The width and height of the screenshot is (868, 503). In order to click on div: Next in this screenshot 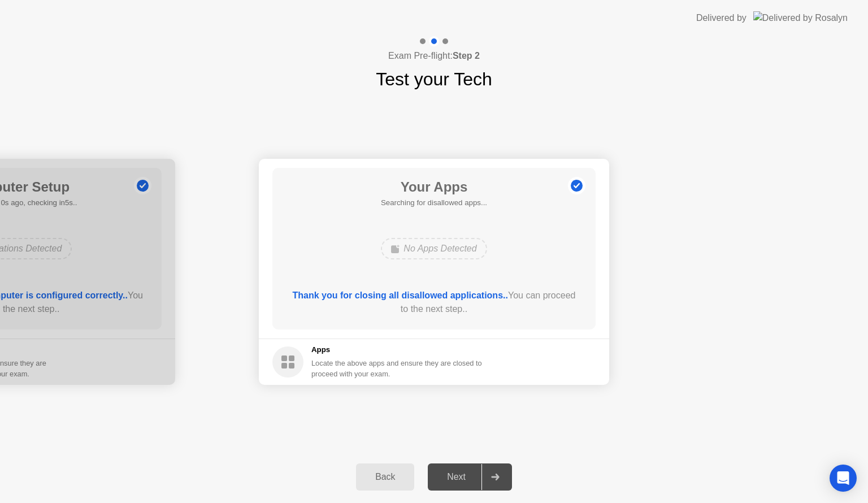, I will do `click(456, 478)`.